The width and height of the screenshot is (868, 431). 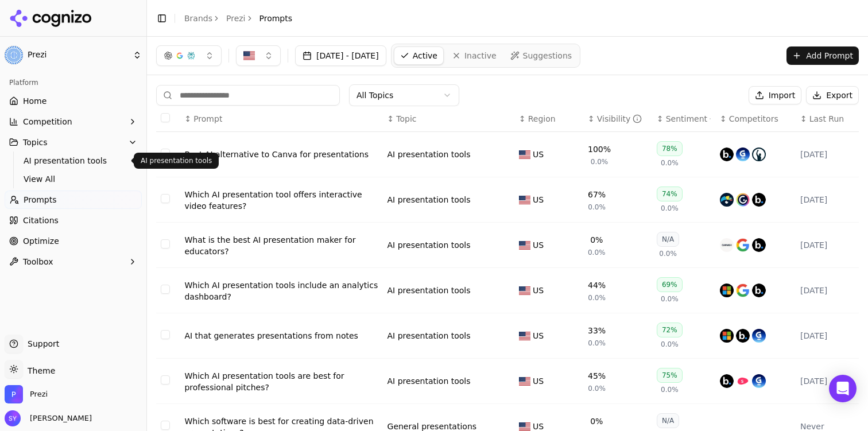 What do you see at coordinates (684, 119) in the screenshot?
I see `th: sentiment` at bounding box center [684, 119].